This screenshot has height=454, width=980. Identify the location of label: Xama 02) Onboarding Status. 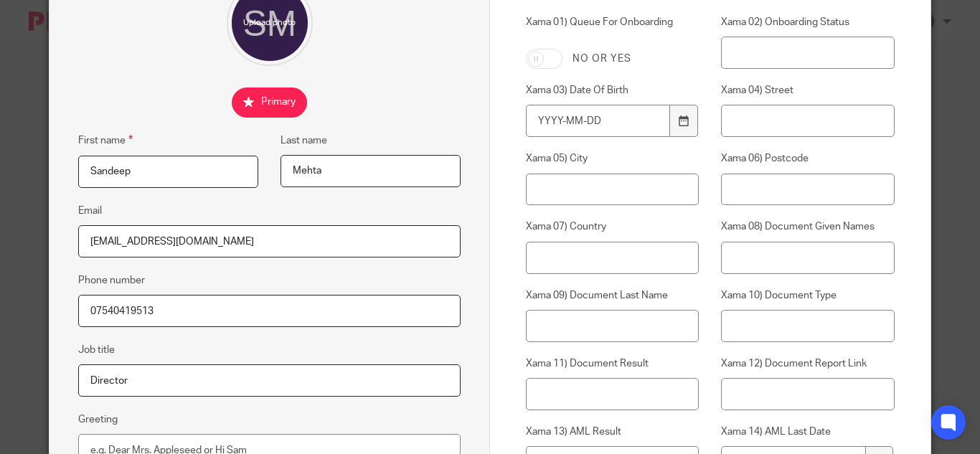
(807, 22).